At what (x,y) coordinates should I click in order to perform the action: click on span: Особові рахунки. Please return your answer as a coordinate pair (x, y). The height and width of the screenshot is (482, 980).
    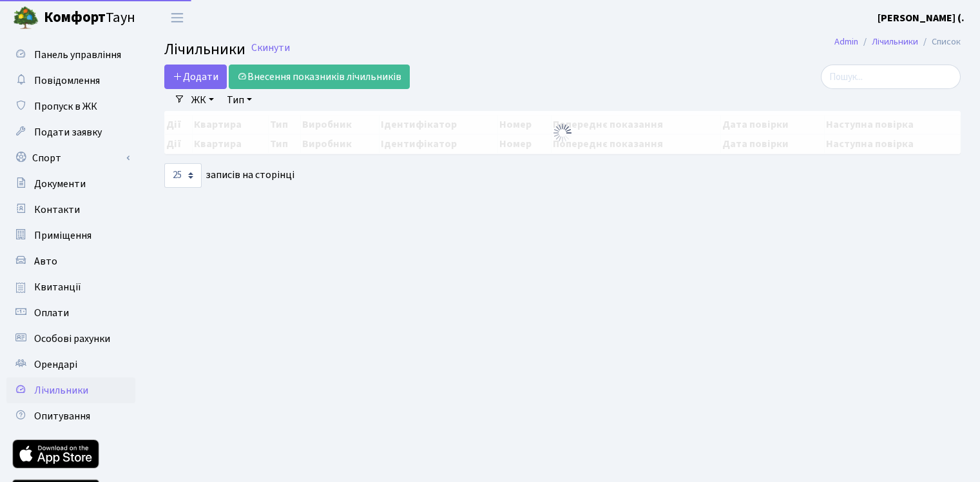
    Looking at the image, I should click on (72, 339).